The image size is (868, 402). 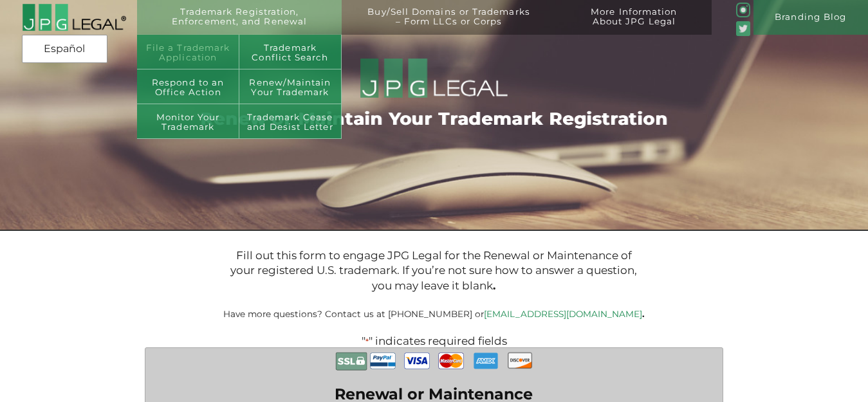 What do you see at coordinates (290, 87) in the screenshot?
I see `a: Renew/Maintain Your Trademark` at bounding box center [290, 87].